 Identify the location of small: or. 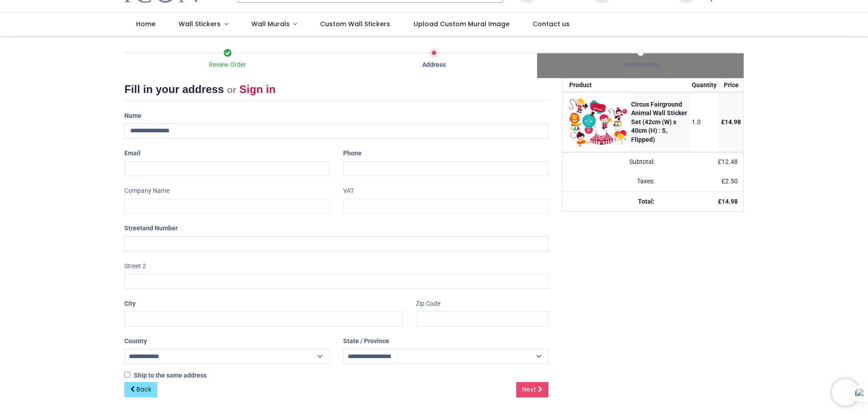
(231, 90).